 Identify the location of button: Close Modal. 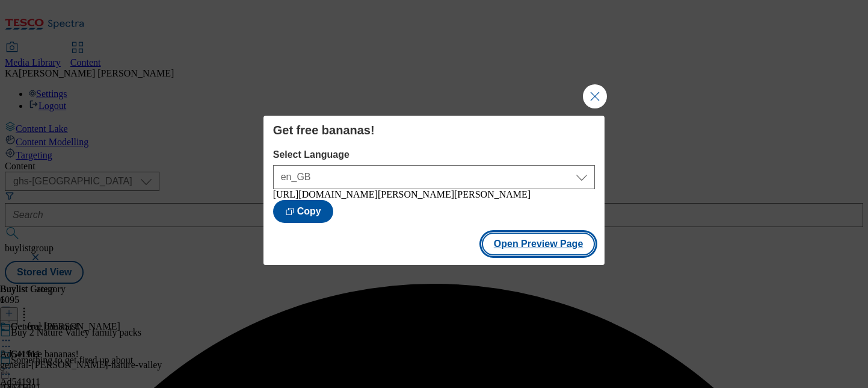
(595, 97).